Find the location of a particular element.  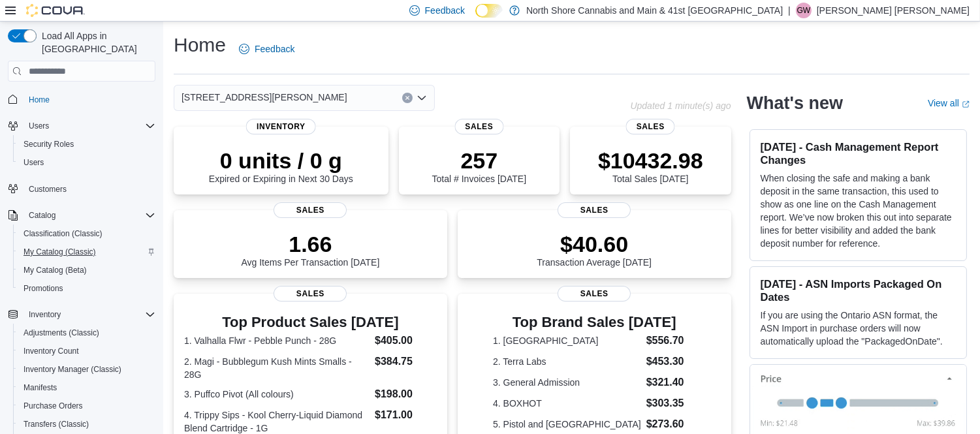

img: Cova is located at coordinates (55, 11).